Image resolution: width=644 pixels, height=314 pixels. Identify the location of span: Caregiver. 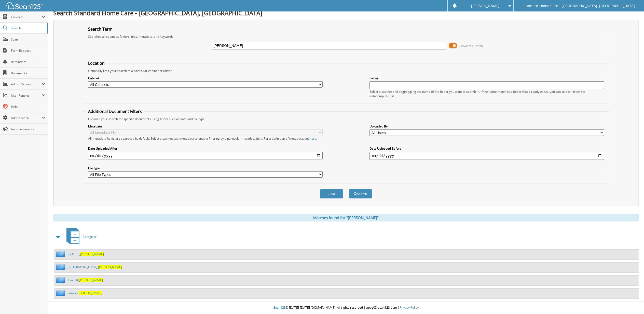
(90, 237).